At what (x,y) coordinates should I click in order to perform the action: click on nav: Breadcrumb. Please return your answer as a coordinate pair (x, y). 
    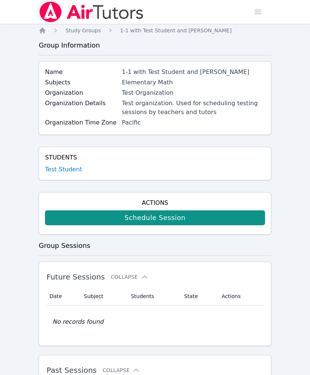
    Looking at the image, I should click on (155, 30).